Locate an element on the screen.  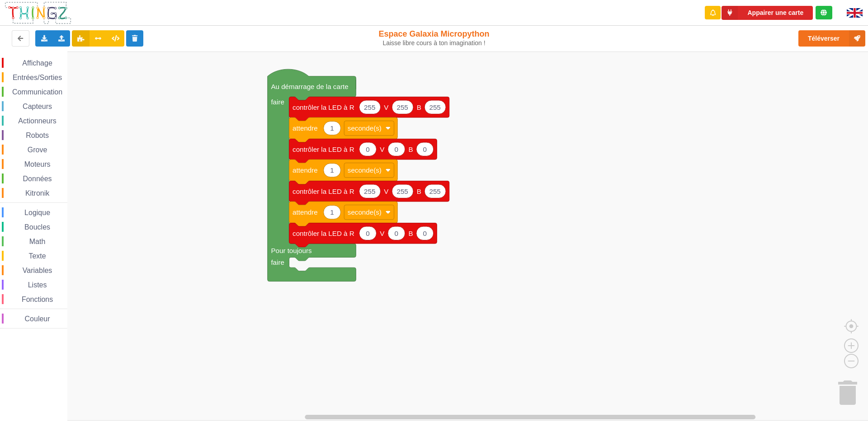
span: Communication is located at coordinates (37, 92).